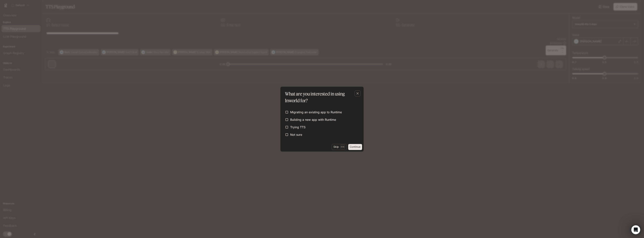 This screenshot has height=238, width=644. I want to click on span: Not sure, so click(296, 135).